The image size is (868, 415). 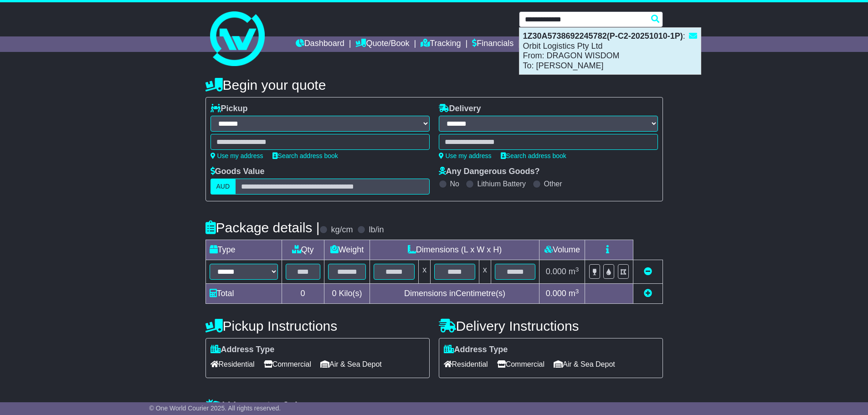 What do you see at coordinates (237, 172) in the screenshot?
I see `label: Goods Value` at bounding box center [237, 172].